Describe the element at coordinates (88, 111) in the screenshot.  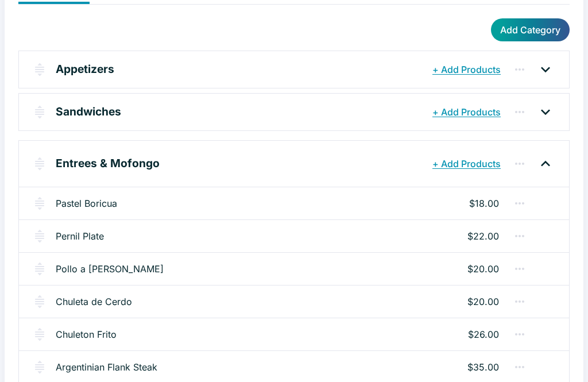
I see `p: Sandwiches` at that location.